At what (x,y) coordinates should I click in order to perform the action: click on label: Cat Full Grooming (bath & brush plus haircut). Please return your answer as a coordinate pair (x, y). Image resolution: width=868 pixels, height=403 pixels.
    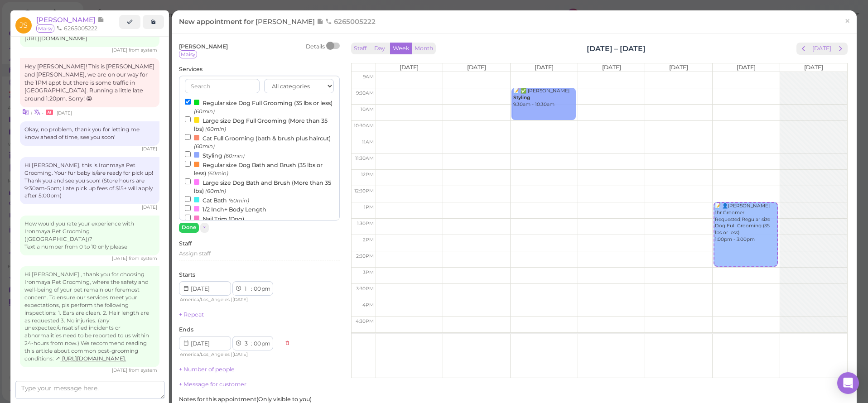
    Looking at the image, I should click on (259, 142).